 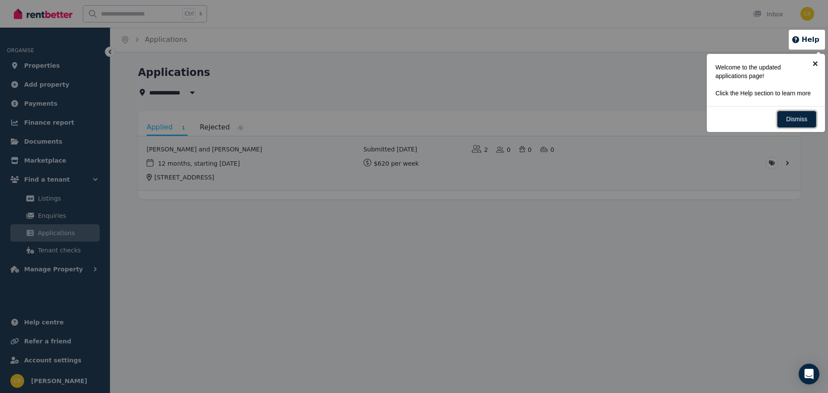 What do you see at coordinates (797, 119) in the screenshot?
I see `a: Dismiss` at bounding box center [797, 119].